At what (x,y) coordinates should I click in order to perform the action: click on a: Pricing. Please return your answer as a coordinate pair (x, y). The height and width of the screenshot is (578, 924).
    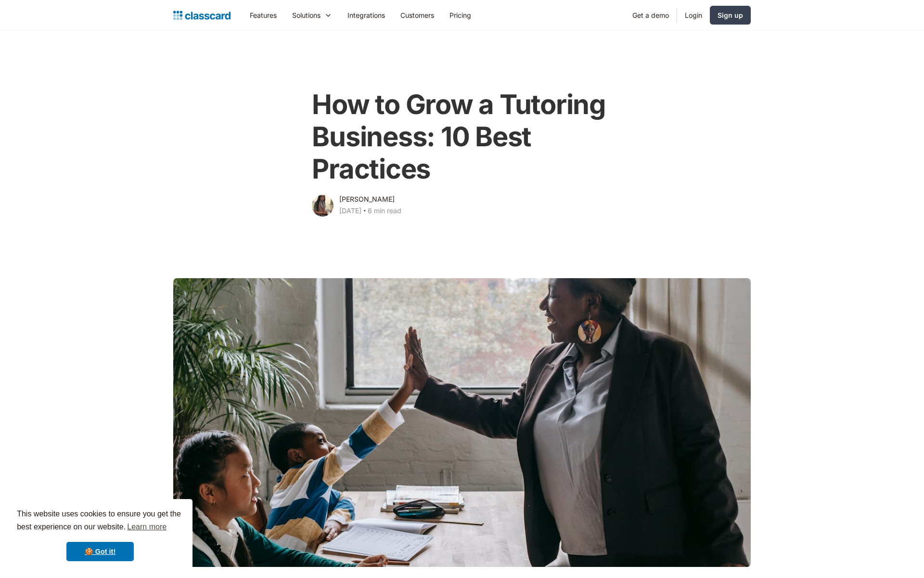
    Looking at the image, I should click on (461, 15).